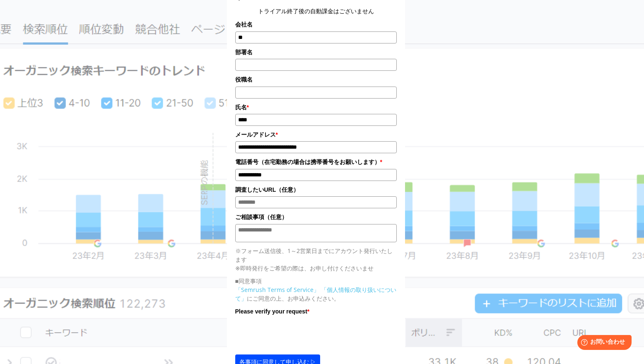 This screenshot has height=364, width=644. Describe the element at coordinates (316, 135) in the screenshot. I see `label: メールアドレス` at that location.